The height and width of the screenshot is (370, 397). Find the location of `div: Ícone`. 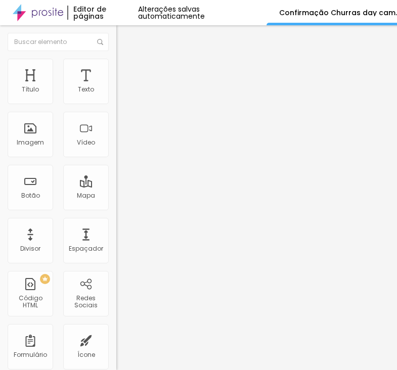

div: Ícone is located at coordinates (86, 355).